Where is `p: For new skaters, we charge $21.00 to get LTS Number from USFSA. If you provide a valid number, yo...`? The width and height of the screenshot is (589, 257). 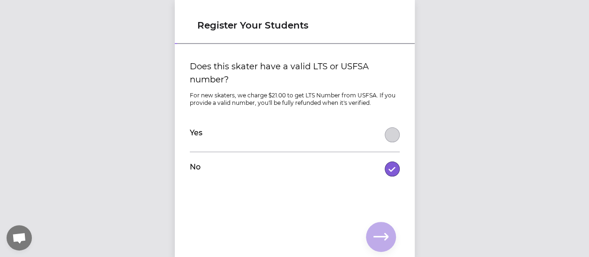 p: For new skaters, we charge $21.00 to get LTS Number from USFSA. If you provide a valid number, yo... is located at coordinates (295, 99).